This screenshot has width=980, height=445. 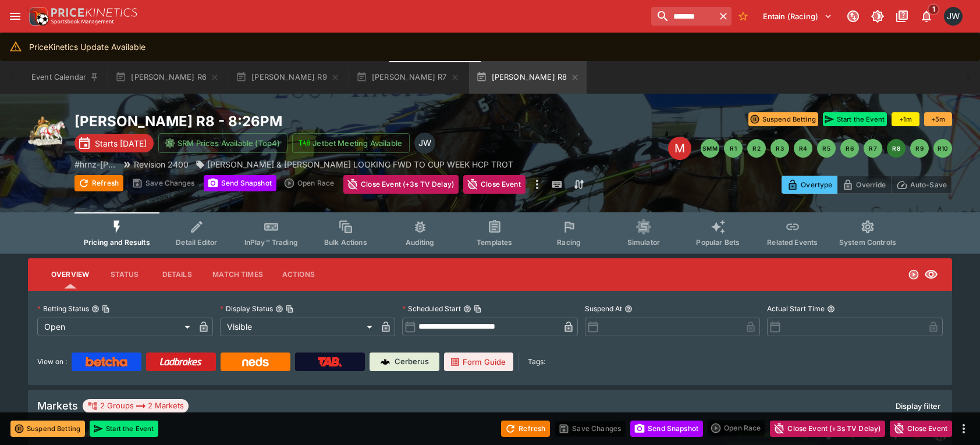 What do you see at coordinates (176, 274) in the screenshot?
I see `button: Details` at bounding box center [176, 274].